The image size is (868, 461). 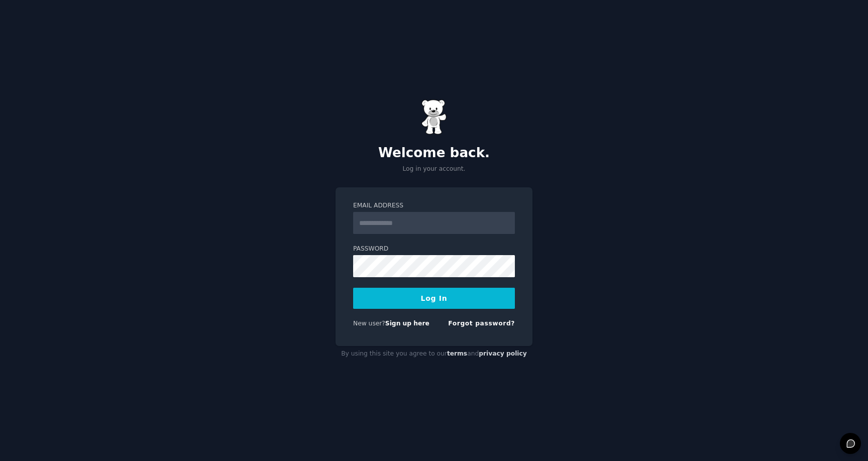 What do you see at coordinates (434, 153) in the screenshot?
I see `h2: Welcome back.` at bounding box center [434, 153].